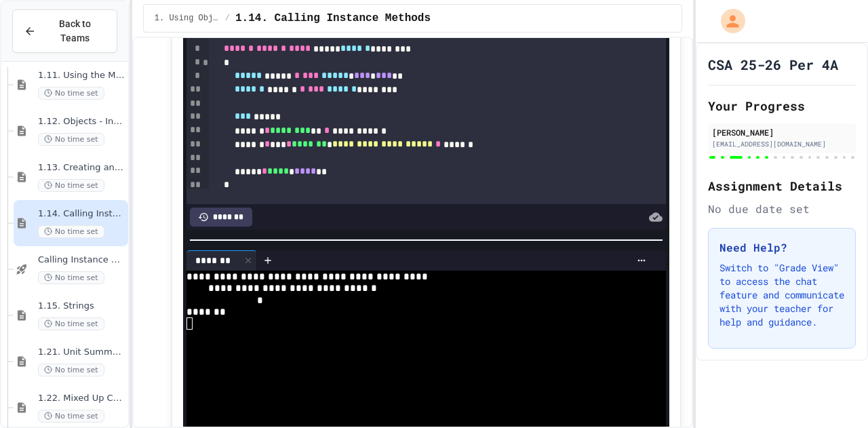 The height and width of the screenshot is (428, 868). What do you see at coordinates (773, 65) in the screenshot?
I see `h1: CSA 25-26 Per 4A` at bounding box center [773, 65].